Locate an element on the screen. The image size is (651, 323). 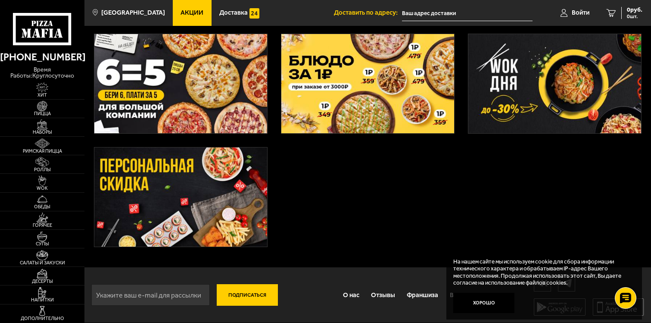
img: 15daf4d41897b9f0e9f617042186c801.svg is located at coordinates (255, 13).